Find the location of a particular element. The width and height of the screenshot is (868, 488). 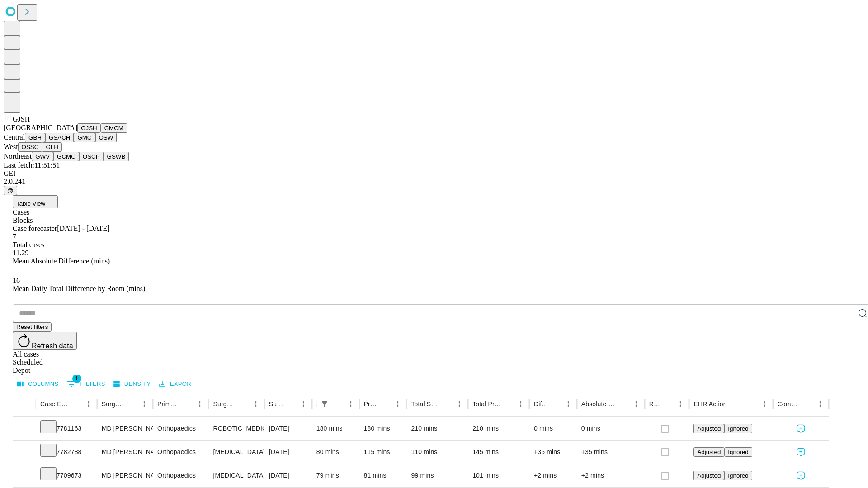

button: Density is located at coordinates (132, 384).